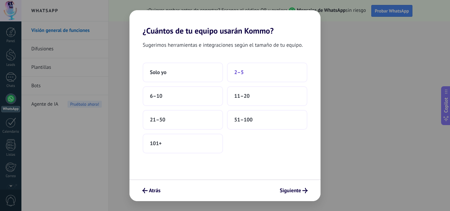  Describe the element at coordinates (225, 23) in the screenshot. I see `h2: ¿Cuántos de tu equipo usarán Kommo?` at that location.